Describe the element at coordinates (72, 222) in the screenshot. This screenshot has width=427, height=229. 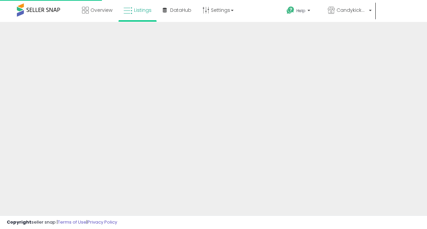
I see `a: Terms of Use` at that location.